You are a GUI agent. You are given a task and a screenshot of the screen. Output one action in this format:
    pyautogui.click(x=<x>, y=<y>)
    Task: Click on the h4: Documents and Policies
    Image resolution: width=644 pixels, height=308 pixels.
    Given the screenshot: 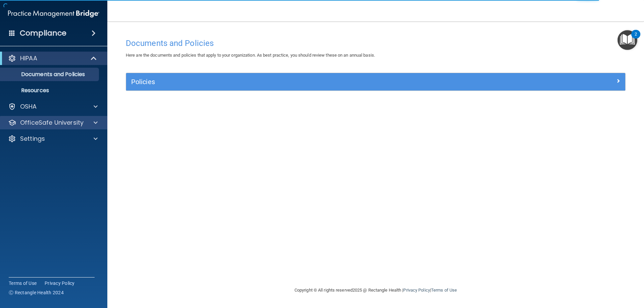 What is the action you would take?
    pyautogui.click(x=376, y=43)
    